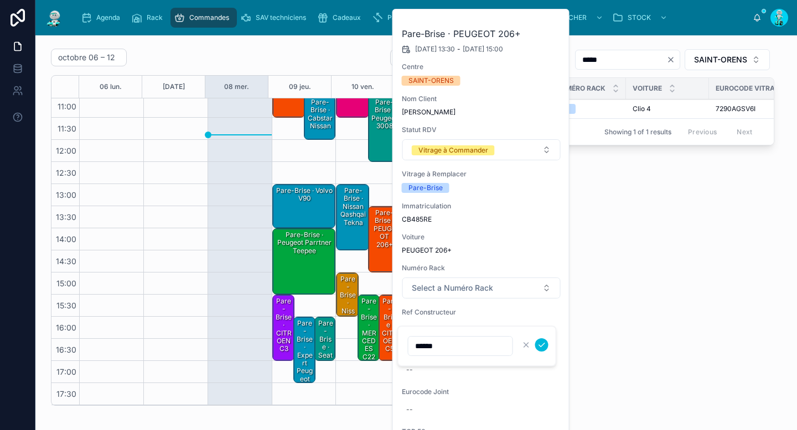 The width and height of the screenshot is (797, 430). Describe the element at coordinates (346, 18) in the screenshot. I see `span: Cadeaux` at that location.